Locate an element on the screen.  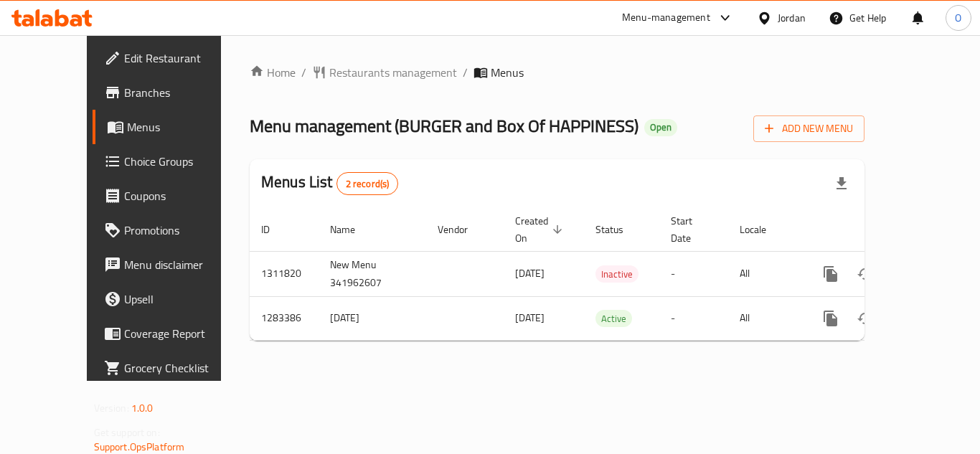
span: Promotions is located at coordinates (182, 230).